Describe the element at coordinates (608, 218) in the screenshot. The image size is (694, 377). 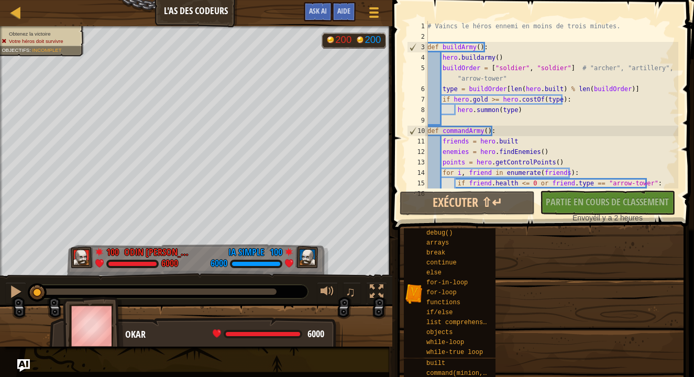
I see `div: il y a 2 heures` at that location.